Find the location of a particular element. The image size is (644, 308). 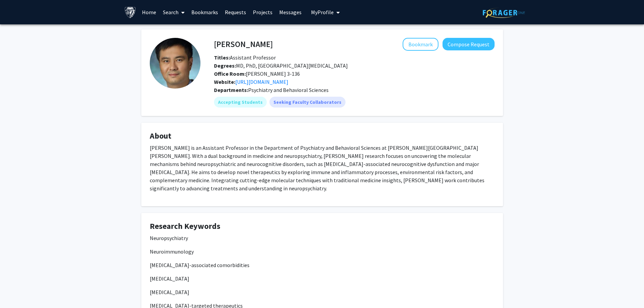

span: My Profile is located at coordinates (322, 12).